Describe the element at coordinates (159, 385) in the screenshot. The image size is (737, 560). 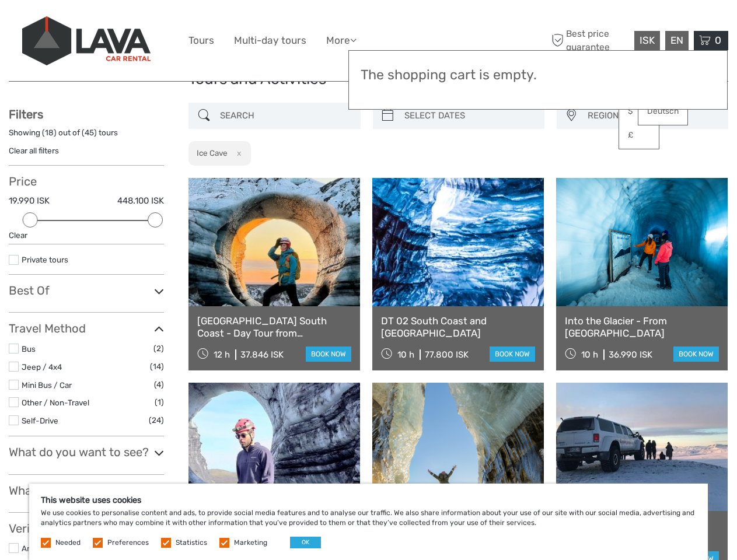
I see `span: (4)` at that location.